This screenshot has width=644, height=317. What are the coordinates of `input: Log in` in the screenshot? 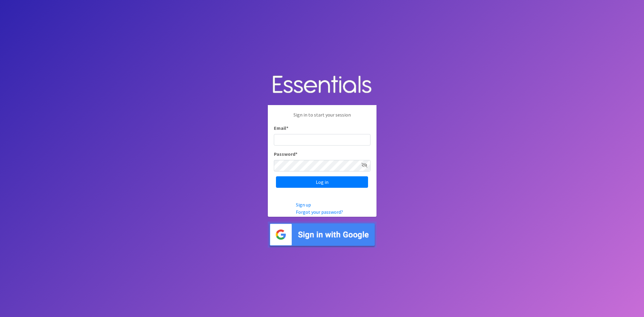 It's located at (322, 182).